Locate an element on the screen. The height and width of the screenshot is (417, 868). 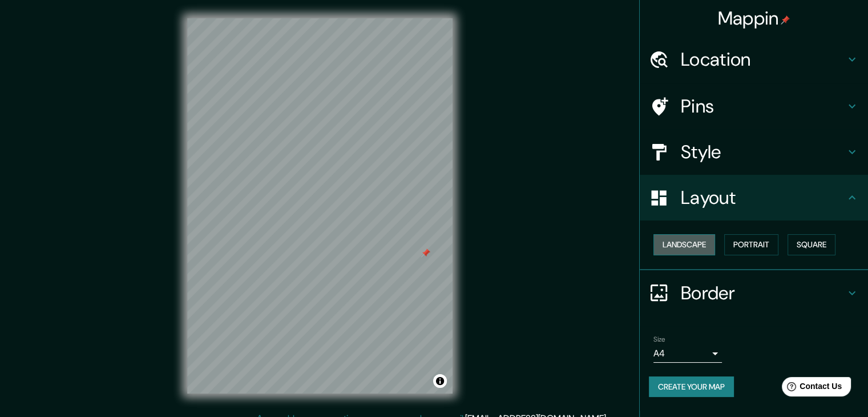
label: Size is located at coordinates (659, 339).